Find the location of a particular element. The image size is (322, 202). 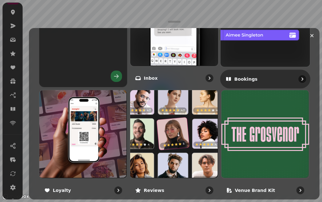

p: Loyalty is located at coordinates (62, 190).